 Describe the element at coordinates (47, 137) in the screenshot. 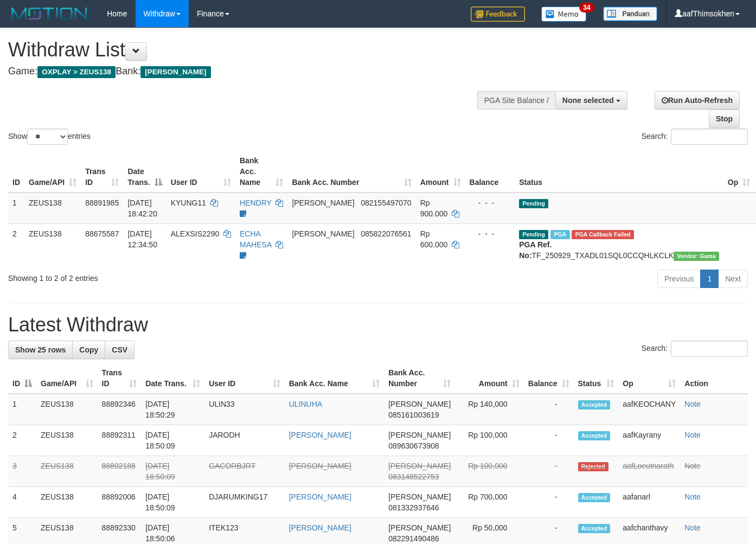

I see `select: Showentries` at that location.